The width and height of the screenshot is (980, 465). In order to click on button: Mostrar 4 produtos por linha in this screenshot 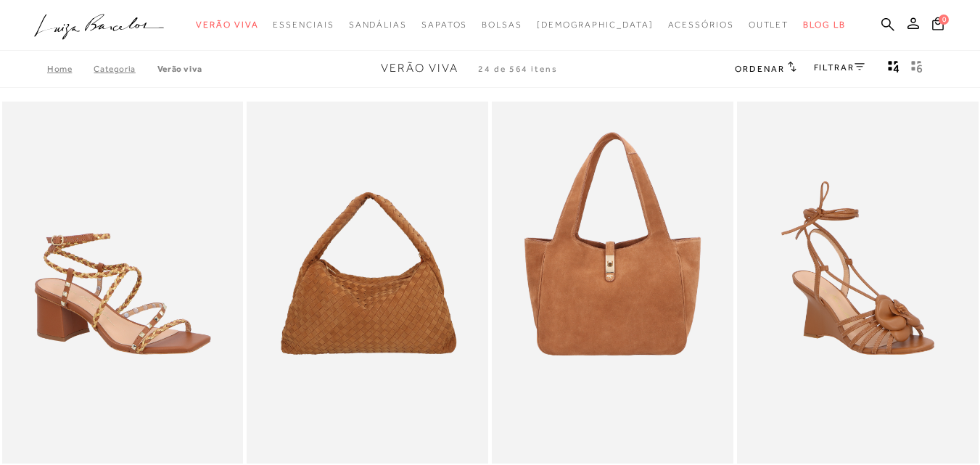, I will do `click(894, 69)`.